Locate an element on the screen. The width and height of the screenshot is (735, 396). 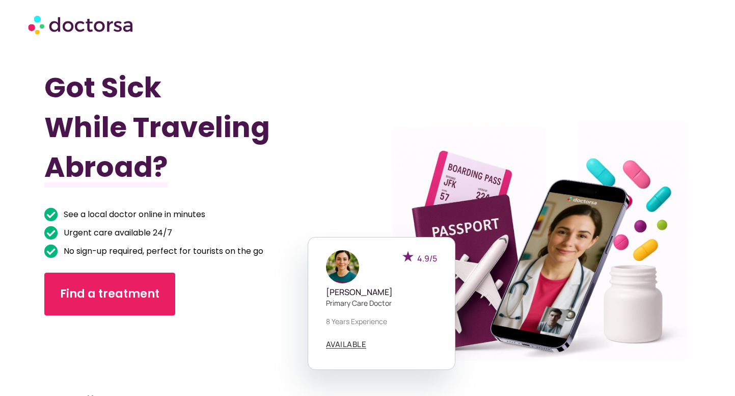
a: AVAILABLE is located at coordinates (346, 344).